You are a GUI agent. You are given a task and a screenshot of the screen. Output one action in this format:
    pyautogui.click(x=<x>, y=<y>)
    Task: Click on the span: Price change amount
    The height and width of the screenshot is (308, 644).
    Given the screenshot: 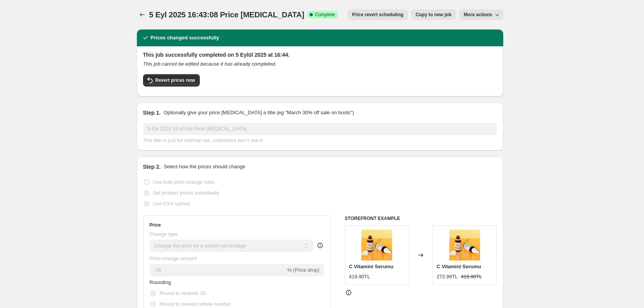 What is the action you would take?
    pyautogui.click(x=173, y=258)
    